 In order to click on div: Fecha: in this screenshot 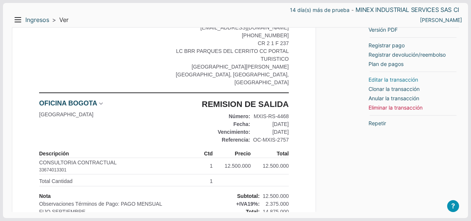, I will do `click(234, 124)`.